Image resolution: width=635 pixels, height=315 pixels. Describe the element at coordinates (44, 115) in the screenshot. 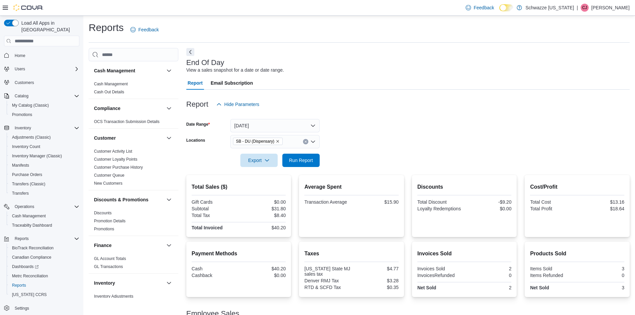

I see `button: Promotions` at that location.